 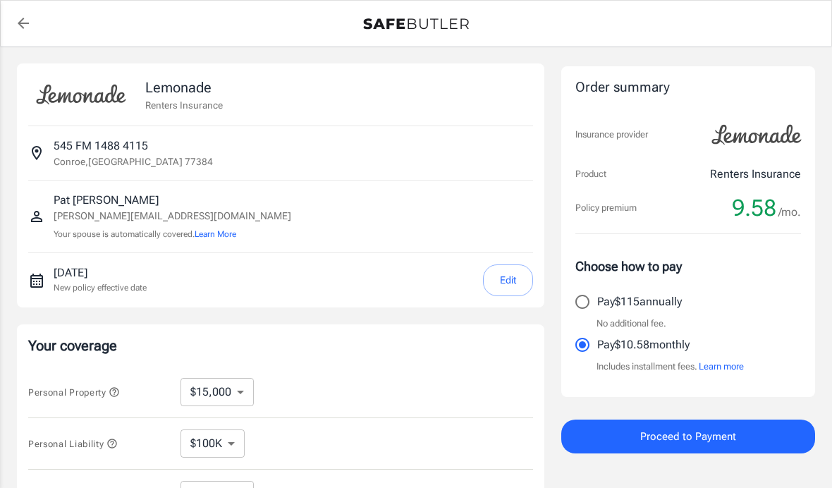 What do you see at coordinates (172, 234) in the screenshot?
I see `p: Your spouse is automatically covered.` at bounding box center [172, 234].